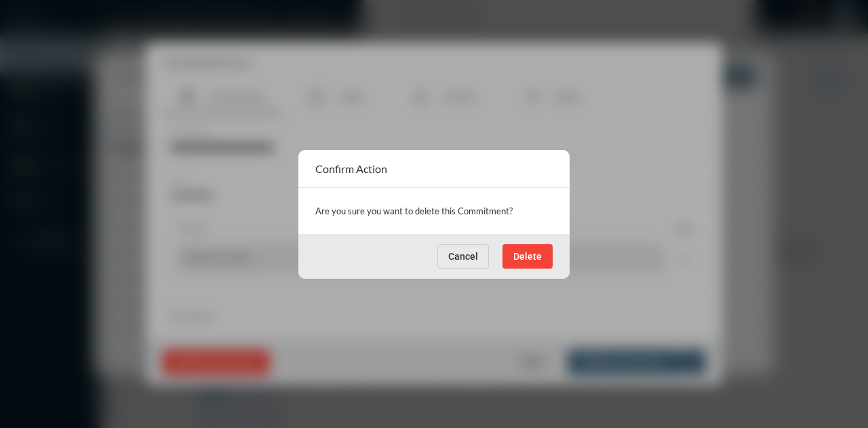 This screenshot has width=868, height=428. I want to click on p: Are you sure you want to delete this Commitment?, so click(434, 211).